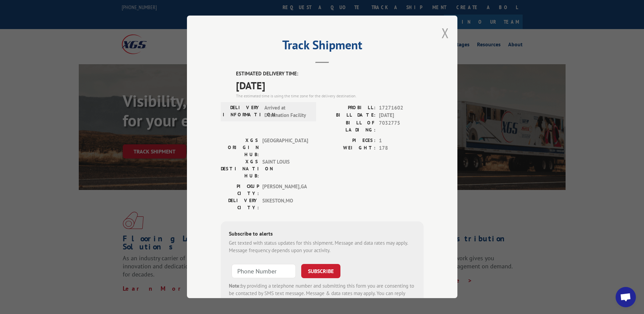  Describe the element at coordinates (263, 271) in the screenshot. I see `input: Phone Number` at that location.